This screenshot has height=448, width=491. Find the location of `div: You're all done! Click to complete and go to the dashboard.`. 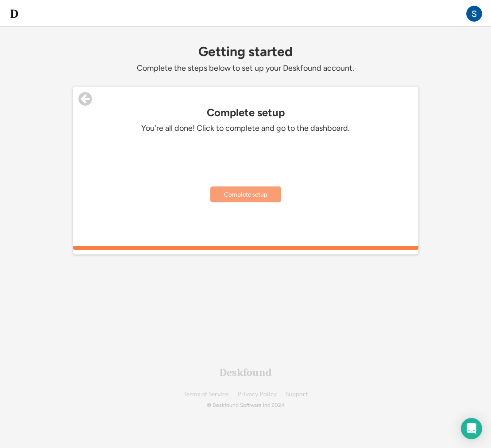

div: You're all done! Click to complete and go to the dashboard. is located at coordinates (246, 128).